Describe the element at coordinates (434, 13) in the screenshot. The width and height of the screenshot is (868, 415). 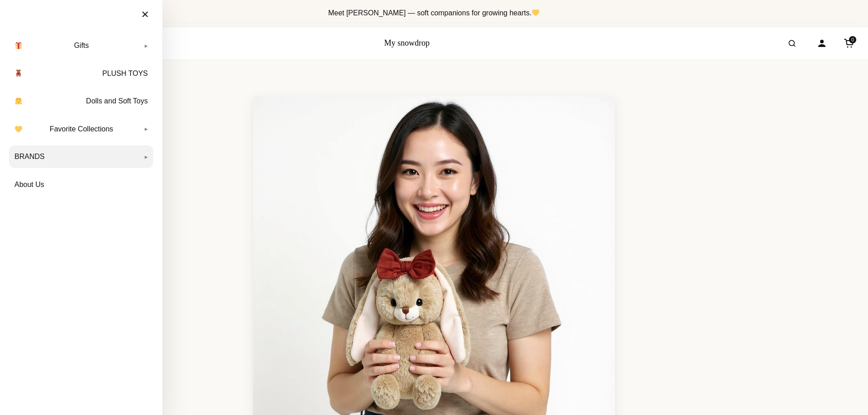
I see `div: Announcement` at that location.